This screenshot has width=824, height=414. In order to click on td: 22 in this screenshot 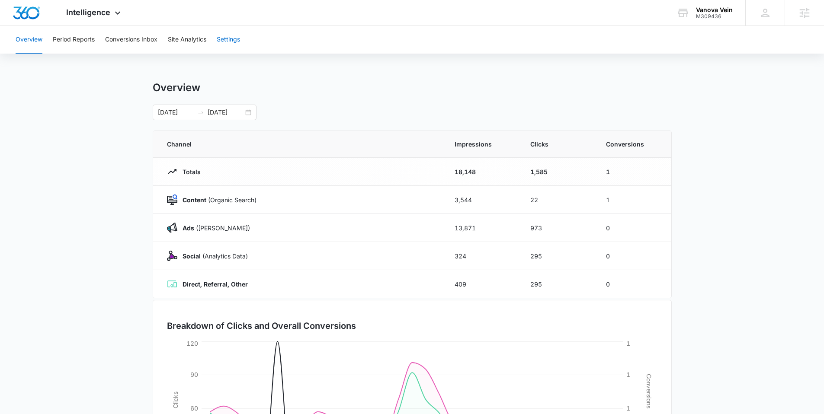, I will do `click(558, 200)`.